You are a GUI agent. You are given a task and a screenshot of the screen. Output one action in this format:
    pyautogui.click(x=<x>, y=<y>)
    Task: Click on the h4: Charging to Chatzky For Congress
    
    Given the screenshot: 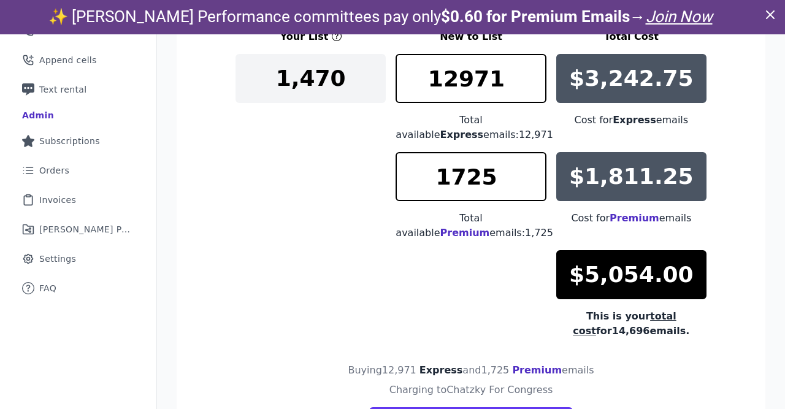 What is the action you would take?
    pyautogui.click(x=471, y=390)
    